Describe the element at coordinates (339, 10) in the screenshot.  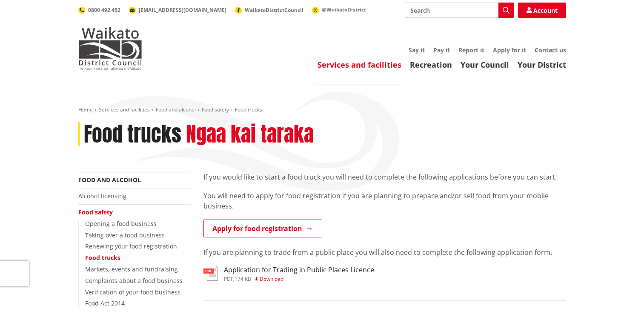
I see `a: @WaikatoDistrict` at that location.